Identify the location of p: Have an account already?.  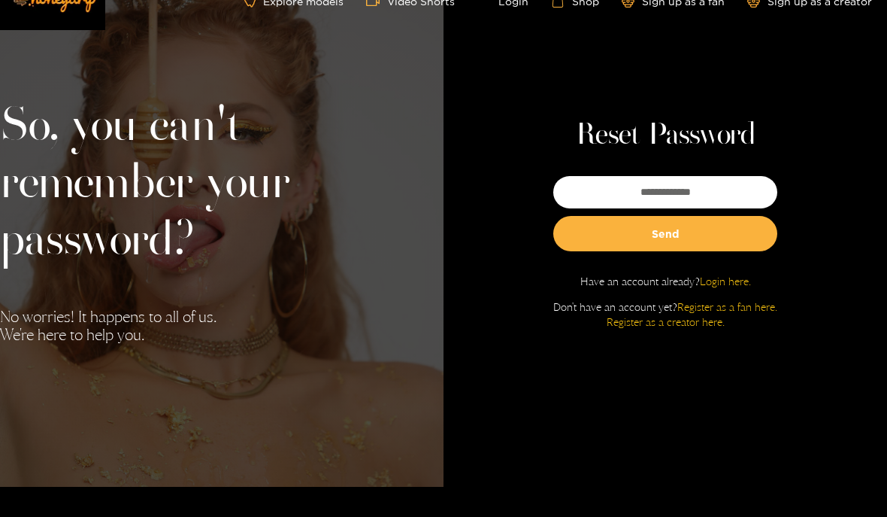
(665, 281).